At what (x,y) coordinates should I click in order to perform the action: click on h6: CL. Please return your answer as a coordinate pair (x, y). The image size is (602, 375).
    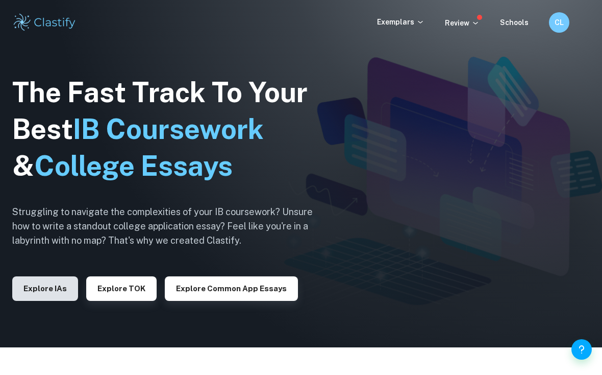
    Looking at the image, I should click on (559, 22).